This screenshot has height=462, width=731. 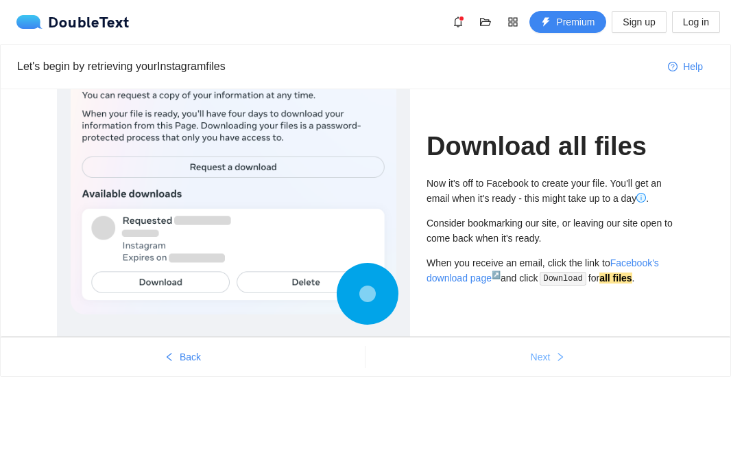 What do you see at coordinates (513, 22) in the screenshot?
I see `span: appstore` at bounding box center [513, 22].